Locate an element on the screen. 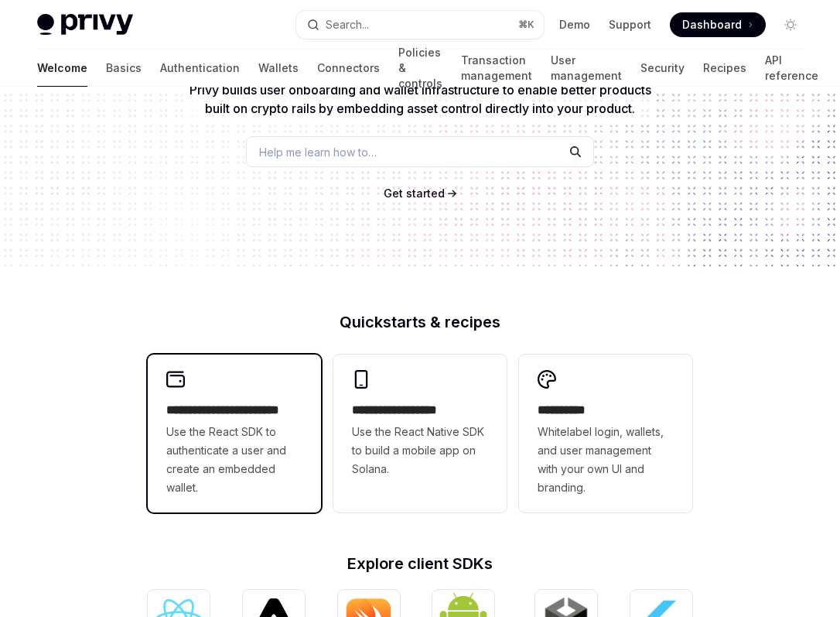 The width and height of the screenshot is (840, 617). span: Use the React SDK to authenticate a user and create an embedded wallet. is located at coordinates (235, 460).